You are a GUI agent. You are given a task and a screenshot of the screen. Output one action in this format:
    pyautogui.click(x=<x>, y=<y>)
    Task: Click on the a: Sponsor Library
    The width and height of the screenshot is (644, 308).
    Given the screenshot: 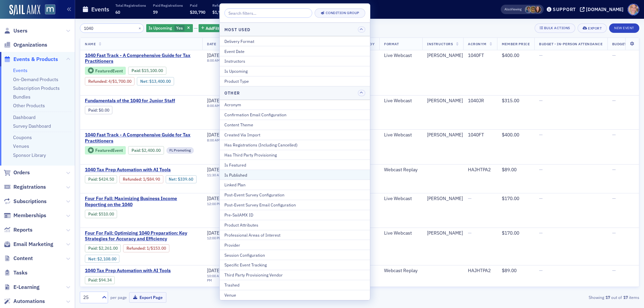 What is the action you would take?
    pyautogui.click(x=29, y=155)
    